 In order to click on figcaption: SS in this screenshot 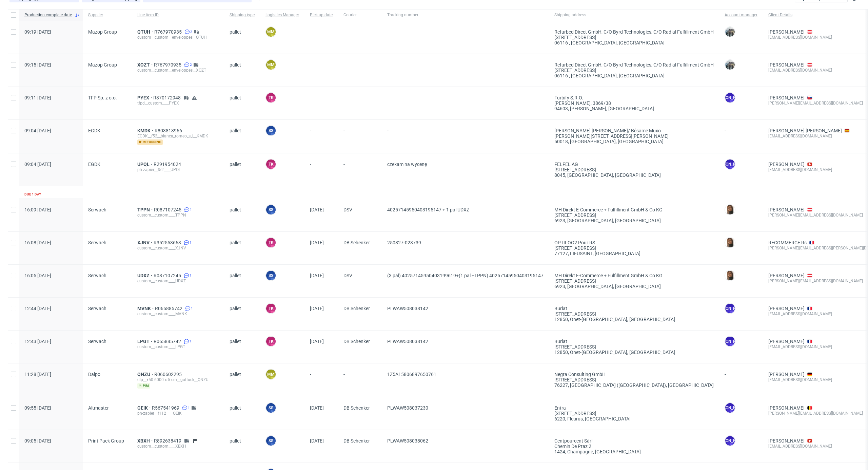, I will do `click(271, 408)`.